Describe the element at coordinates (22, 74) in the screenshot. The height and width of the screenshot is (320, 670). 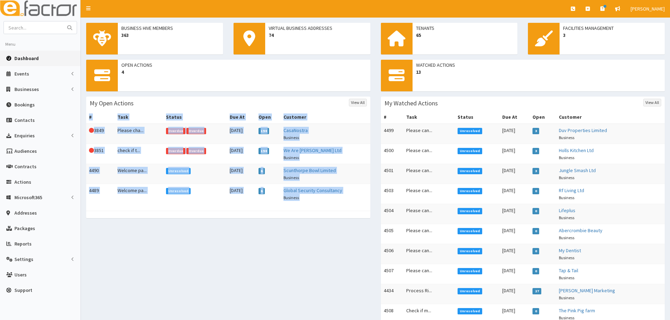
I see `span: Events` at that location.